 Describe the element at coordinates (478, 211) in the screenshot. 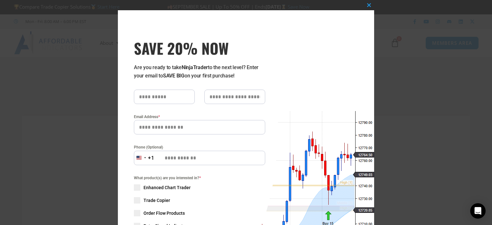

I see `div: Open Intercom Messenger` at that location.